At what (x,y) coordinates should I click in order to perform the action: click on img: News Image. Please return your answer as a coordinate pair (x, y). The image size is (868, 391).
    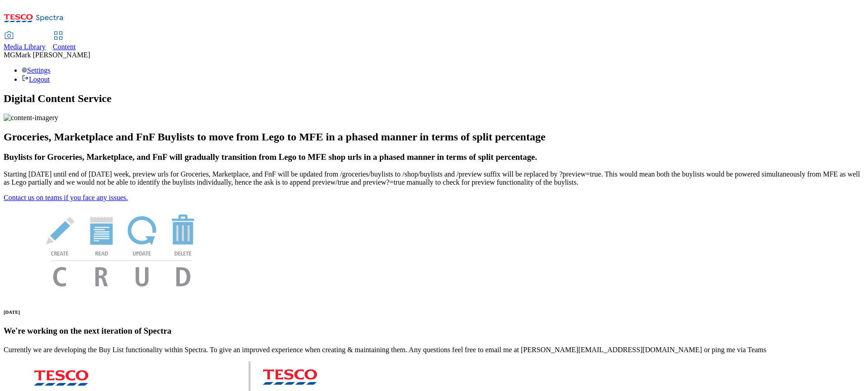
    Looking at the image, I should click on (122, 249).